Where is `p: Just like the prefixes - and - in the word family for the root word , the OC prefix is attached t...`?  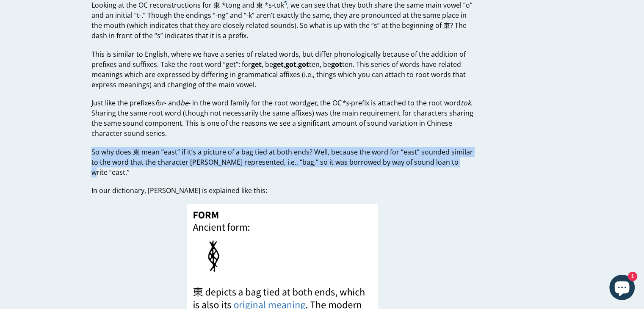 p: Just like the prefixes - and - in the word family for the root word , the OC prefix is attached t... is located at coordinates (283, 118).